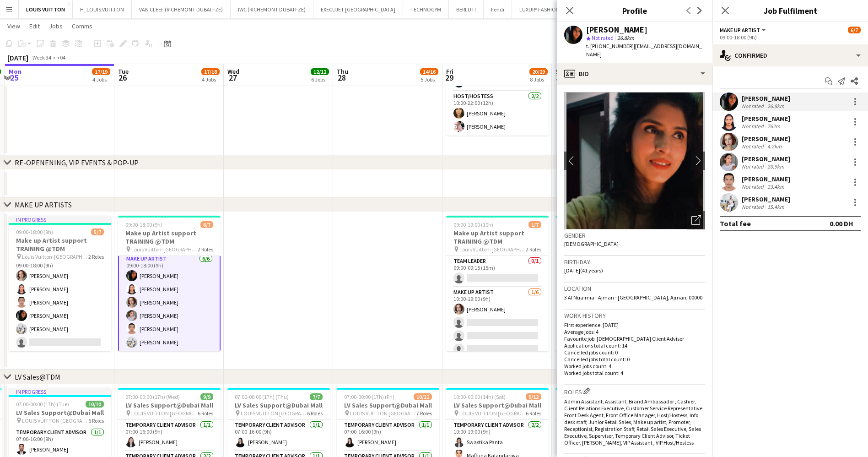 This screenshot has height=457, width=868. I want to click on button: H_LOUIS VUITTON, so click(102, 9).